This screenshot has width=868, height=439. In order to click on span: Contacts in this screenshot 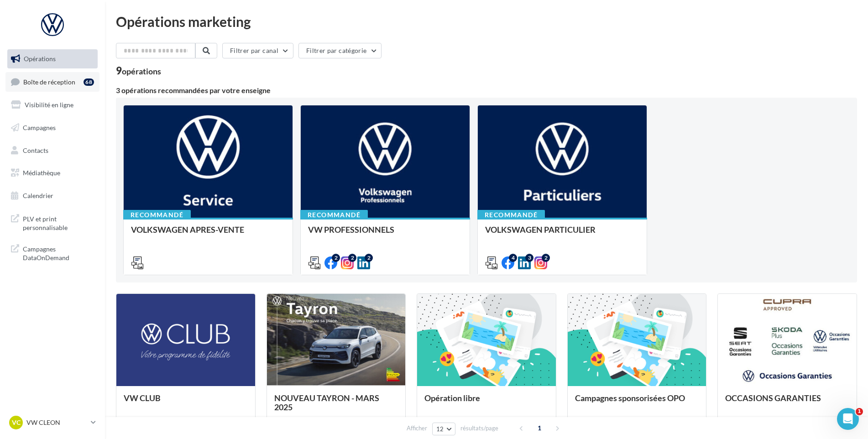, I will do `click(36, 150)`.